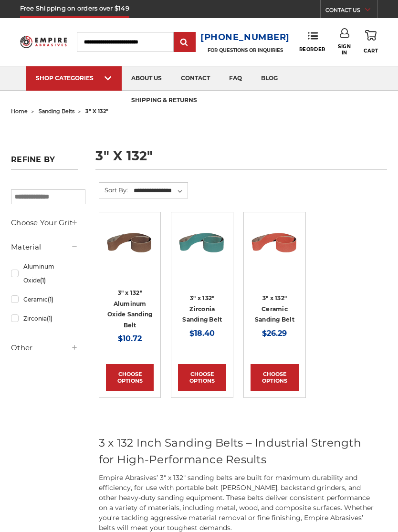  I want to click on span: Sign In, so click(344, 49).